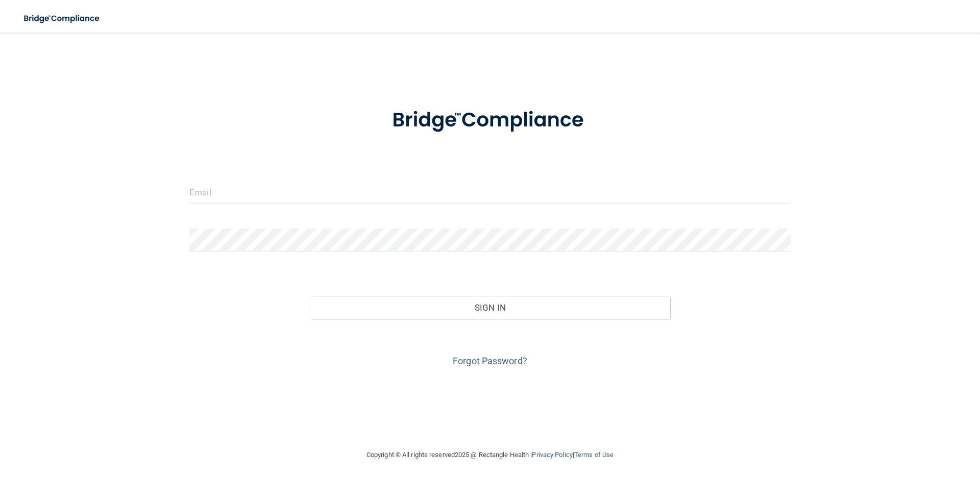 The width and height of the screenshot is (980, 482). I want to click on div: Copyright © All rights reserved 2025 @ Rectangle Health | |, so click(490, 456).